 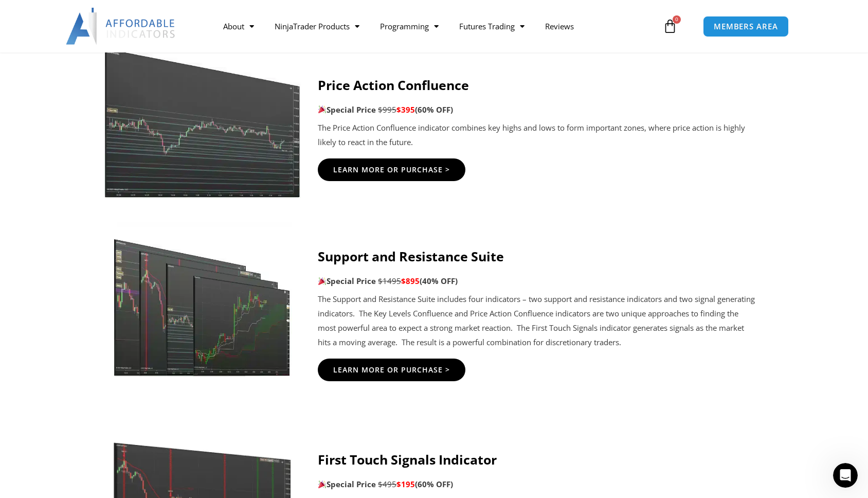 What do you see at coordinates (491, 26) in the screenshot?
I see `a: Futures Trading` at bounding box center [491, 26].